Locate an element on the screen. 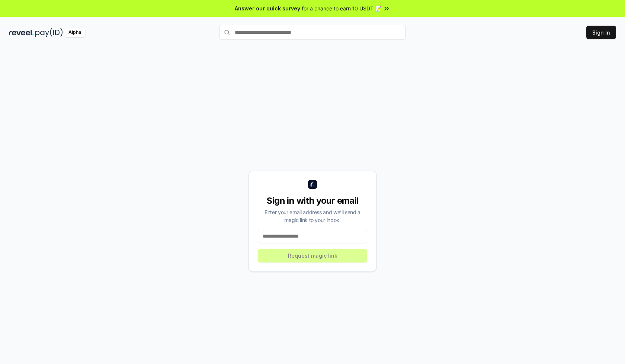 The height and width of the screenshot is (364, 625). div: Alpha is located at coordinates (75, 32).